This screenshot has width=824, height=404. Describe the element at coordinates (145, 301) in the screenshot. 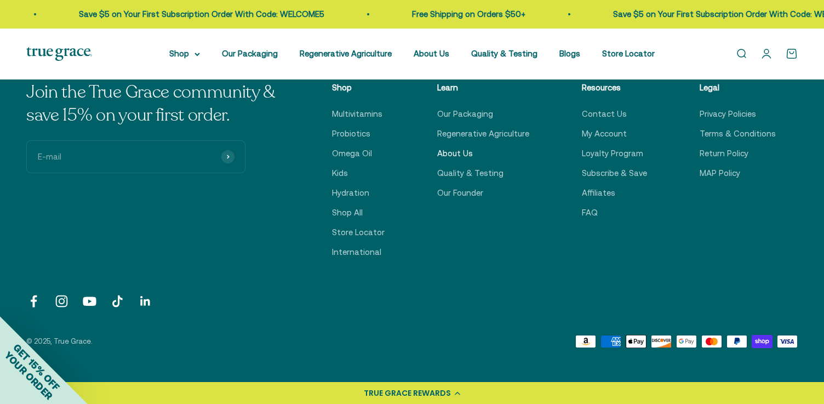

I see `a: Follow on LinkedIn` at that location.